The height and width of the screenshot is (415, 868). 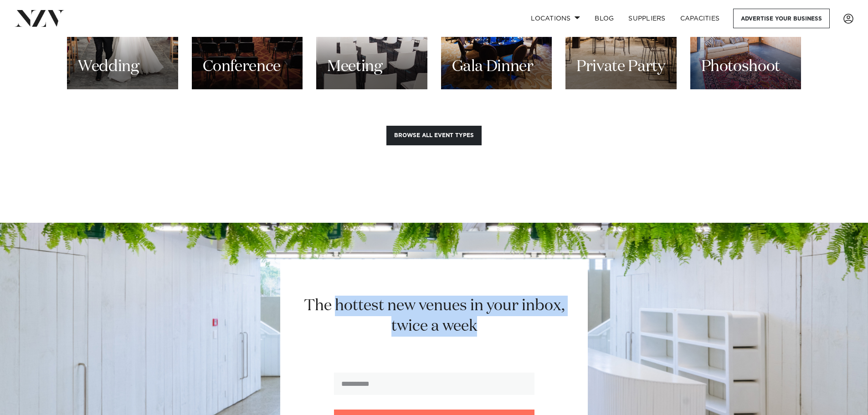 I want to click on a: Advertise your business, so click(x=782, y=18).